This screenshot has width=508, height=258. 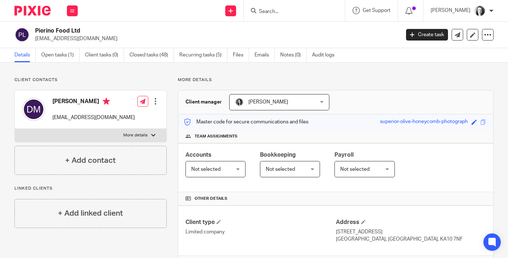 What do you see at coordinates (241, 55) in the screenshot?
I see `a: Files` at bounding box center [241, 55].